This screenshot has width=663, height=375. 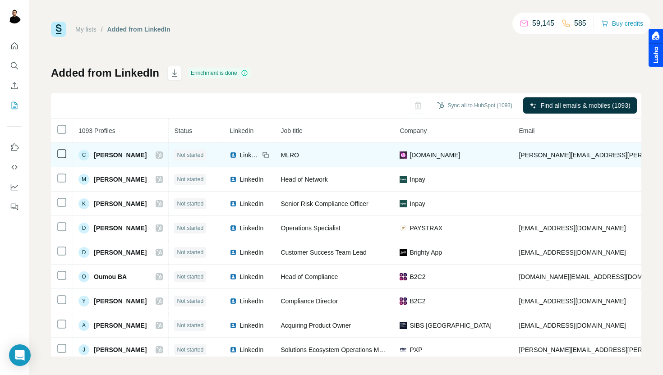 What do you see at coordinates (426, 253) in the screenshot?
I see `span: Brighty App` at bounding box center [426, 253].